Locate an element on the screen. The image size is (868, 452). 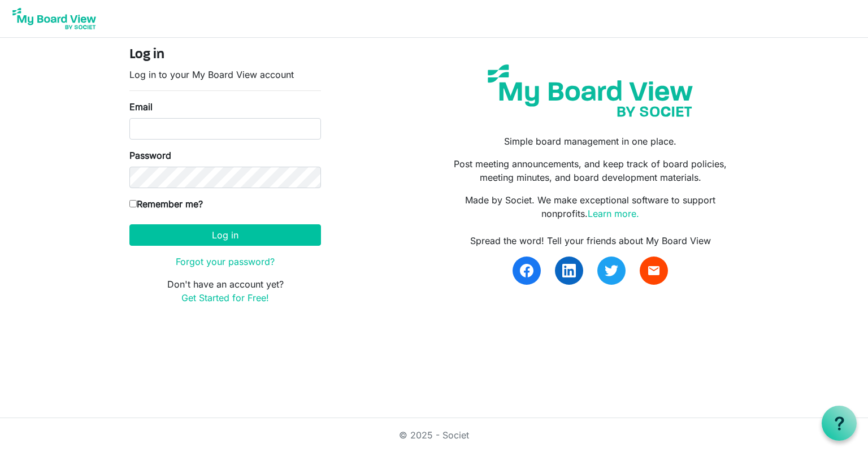
label: Password is located at coordinates (150, 156).